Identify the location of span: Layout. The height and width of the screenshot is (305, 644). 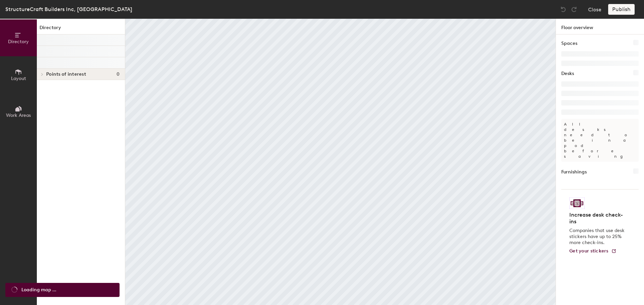
(18, 78).